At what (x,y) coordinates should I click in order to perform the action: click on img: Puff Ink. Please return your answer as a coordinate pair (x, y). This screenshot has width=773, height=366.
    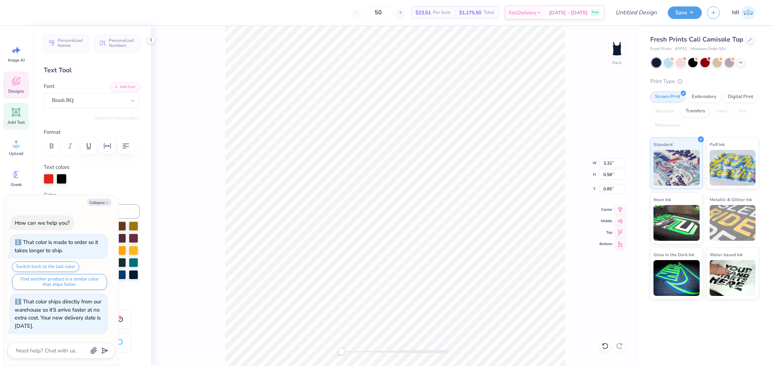
    Looking at the image, I should click on (733, 168).